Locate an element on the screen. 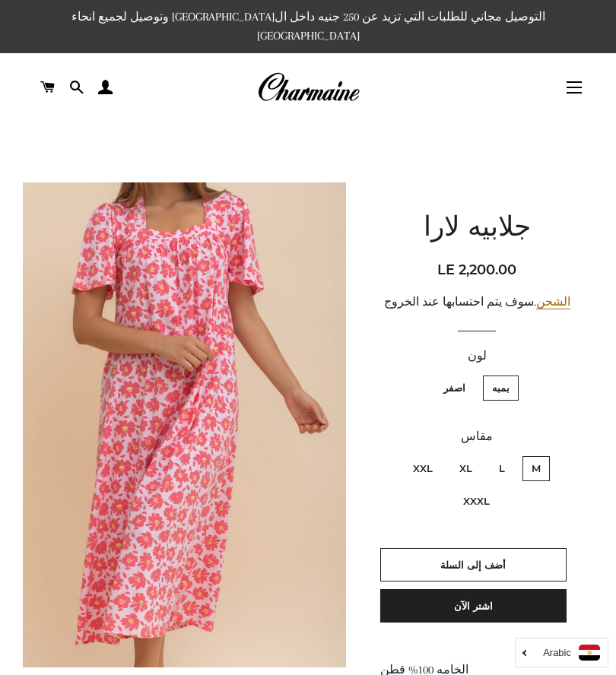  img: جلابيه لارا is located at coordinates (184, 424).